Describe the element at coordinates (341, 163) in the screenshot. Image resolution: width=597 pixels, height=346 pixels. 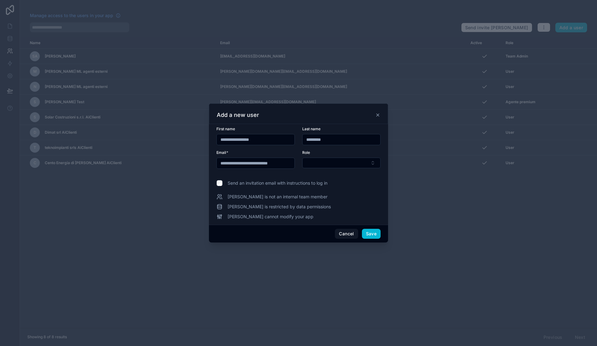
I see `button: Select Button` at that location.